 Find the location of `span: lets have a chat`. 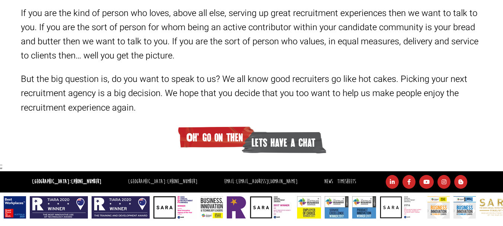

span: lets have a chat is located at coordinates (284, 142).